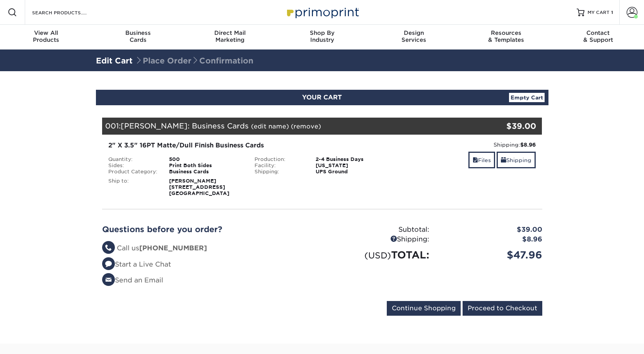 This screenshot has width=644, height=354. I want to click on a: Resources& Templates, so click(506, 37).